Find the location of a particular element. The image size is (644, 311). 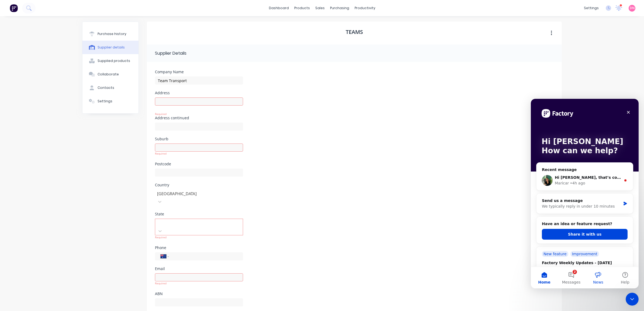

div: Settings is located at coordinates (104, 101).